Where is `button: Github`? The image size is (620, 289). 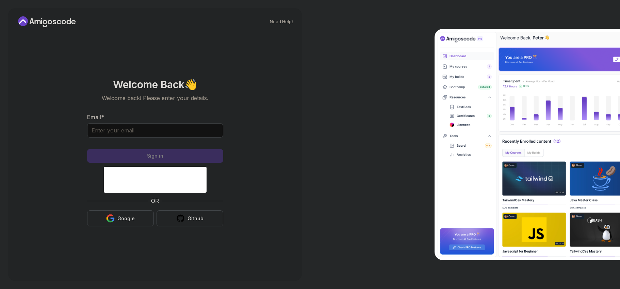
button: Github is located at coordinates (190, 218).